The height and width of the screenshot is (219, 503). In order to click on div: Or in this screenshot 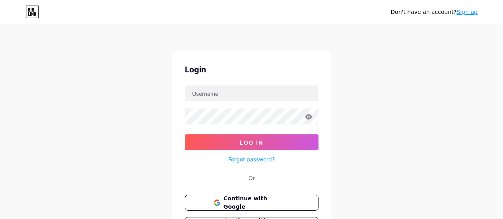, I will do `click(252, 178)`.